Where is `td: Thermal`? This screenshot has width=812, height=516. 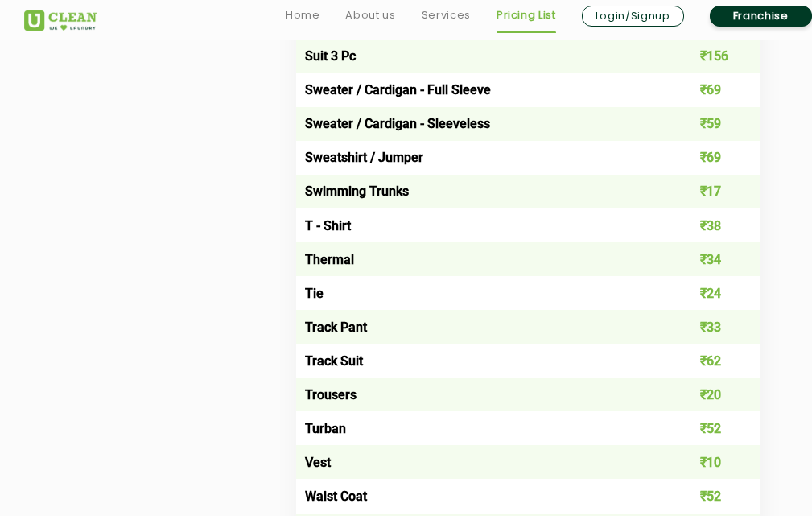 td: Thermal is located at coordinates (482, 259).